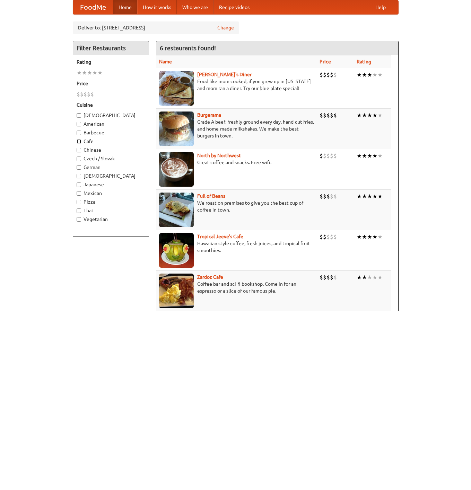  I want to click on input: Cafe, so click(79, 141).